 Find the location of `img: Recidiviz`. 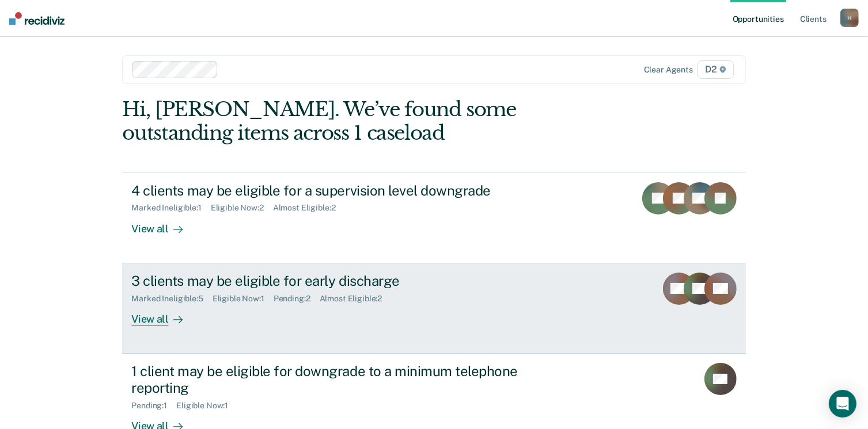

img: Recidiviz is located at coordinates (37, 18).